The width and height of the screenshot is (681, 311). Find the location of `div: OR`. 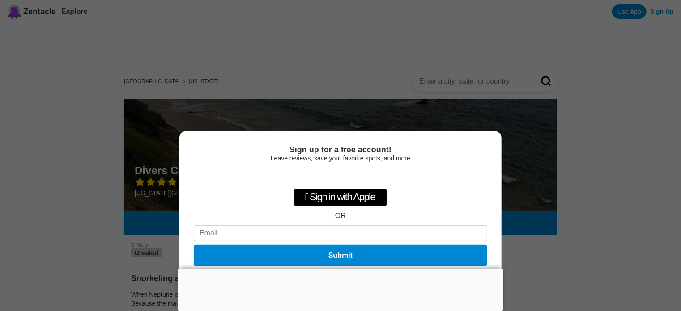

div: OR is located at coordinates (340, 216).